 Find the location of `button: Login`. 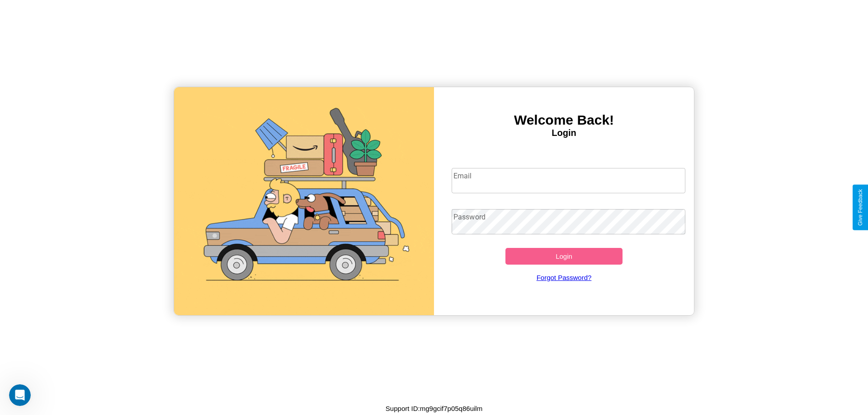

button: Login is located at coordinates (564, 256).